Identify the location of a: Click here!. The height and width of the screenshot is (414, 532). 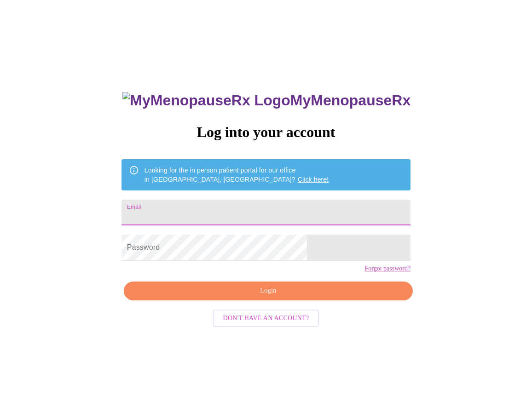
(314, 179).